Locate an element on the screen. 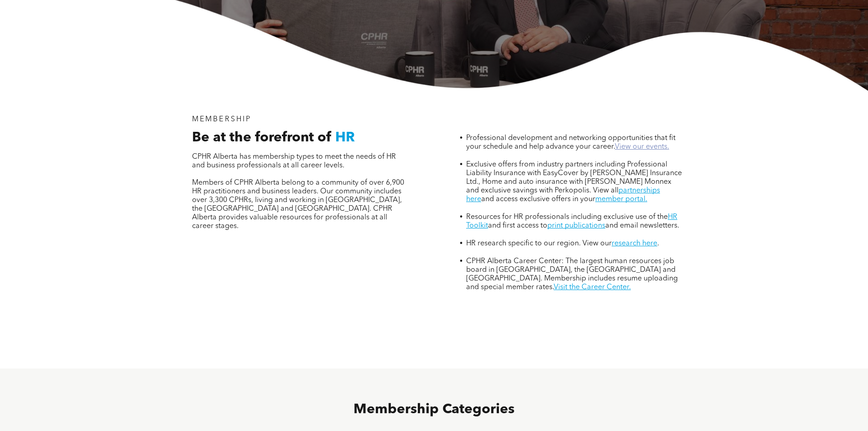 This screenshot has height=431, width=868. span: HR research specific to our region. View our is located at coordinates (539, 244).